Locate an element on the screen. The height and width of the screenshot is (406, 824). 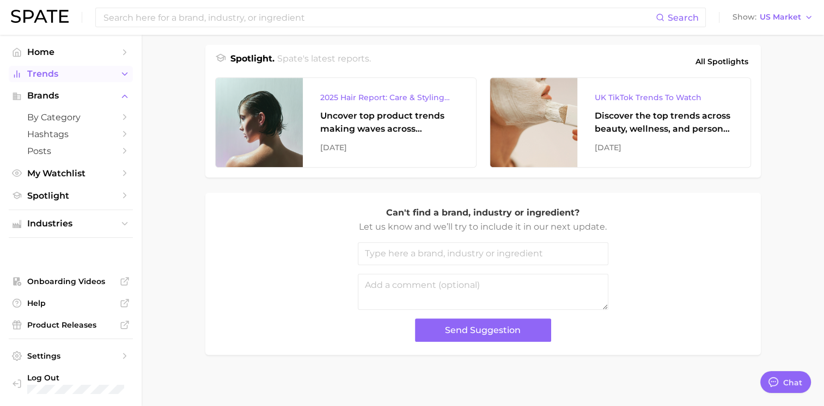
a: Help is located at coordinates (71, 303).